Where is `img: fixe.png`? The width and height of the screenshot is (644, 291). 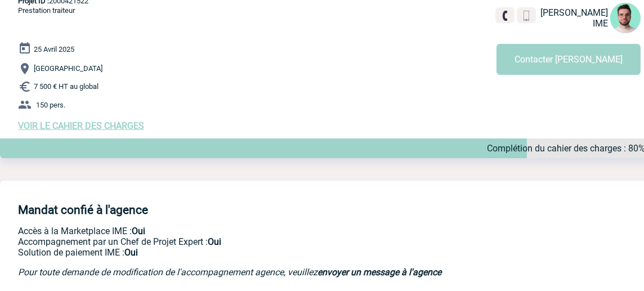 img: fixe.png is located at coordinates (505, 16).